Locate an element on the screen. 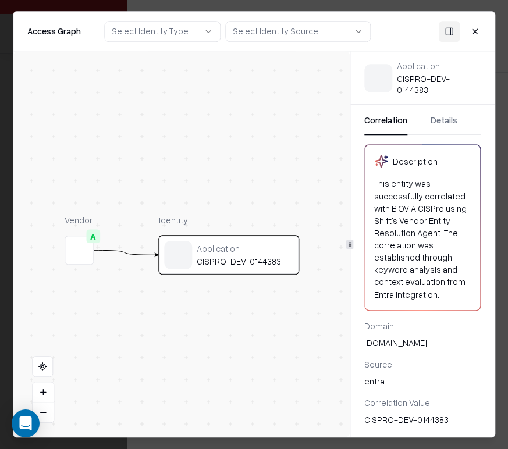 This screenshot has height=449, width=508. button: Correlation is located at coordinates (386, 125).